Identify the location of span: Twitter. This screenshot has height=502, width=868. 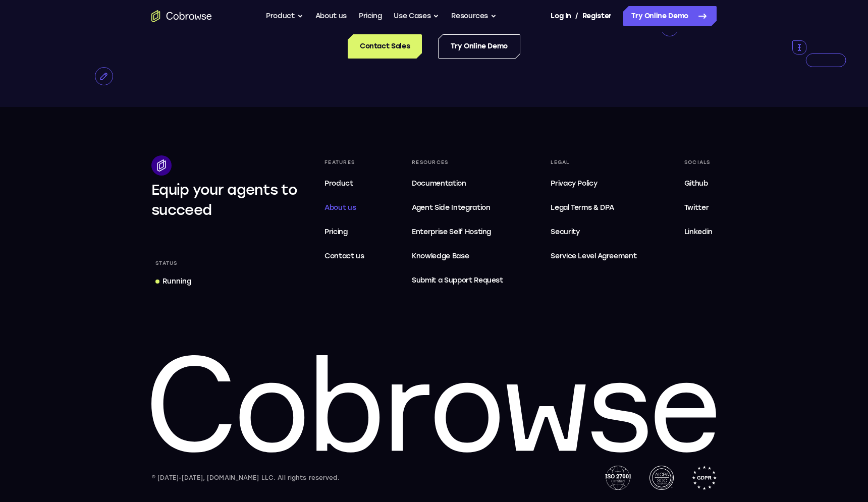
(697, 208).